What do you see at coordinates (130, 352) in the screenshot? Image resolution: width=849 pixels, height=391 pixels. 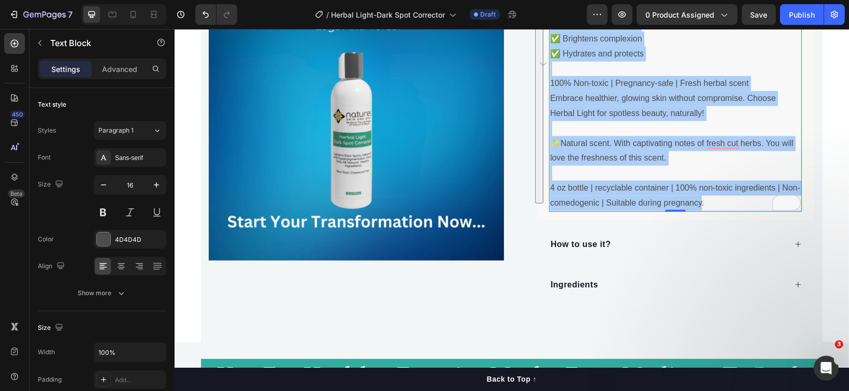 I see `input: Auto` at bounding box center [130, 352].